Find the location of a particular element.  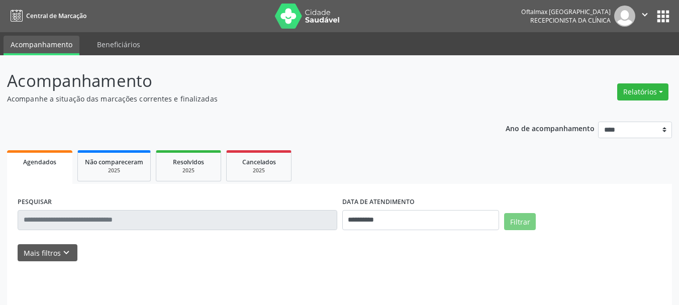

img: img is located at coordinates (625, 16).